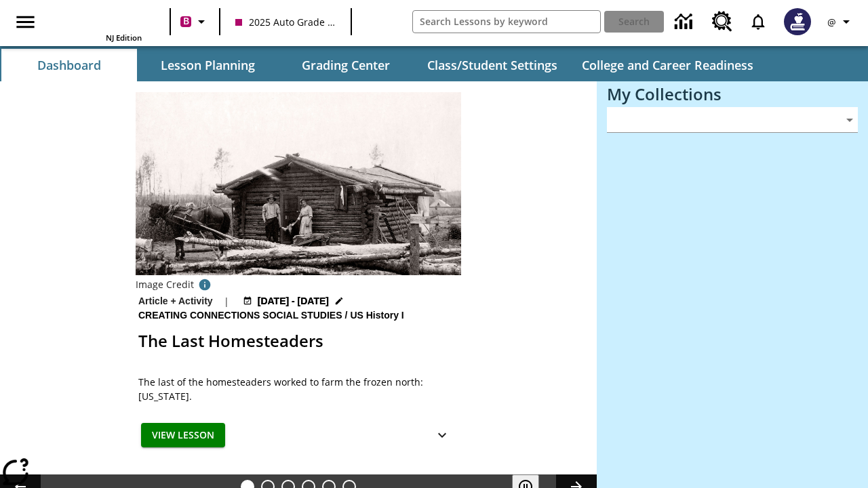  What do you see at coordinates (685, 21) in the screenshot?
I see `a: Data Center` at bounding box center [685, 21].